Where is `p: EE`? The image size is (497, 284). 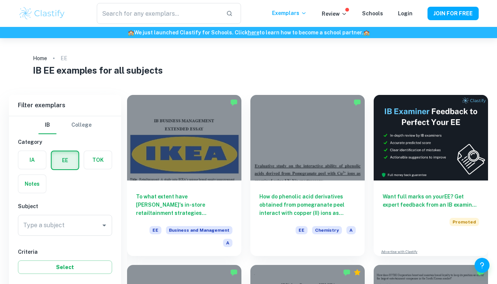 p: EE is located at coordinates (64, 58).